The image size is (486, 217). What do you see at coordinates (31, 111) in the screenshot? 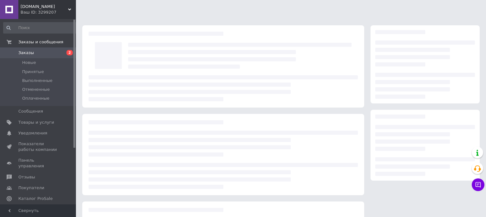
I see `span: Сообщения` at bounding box center [31, 111].